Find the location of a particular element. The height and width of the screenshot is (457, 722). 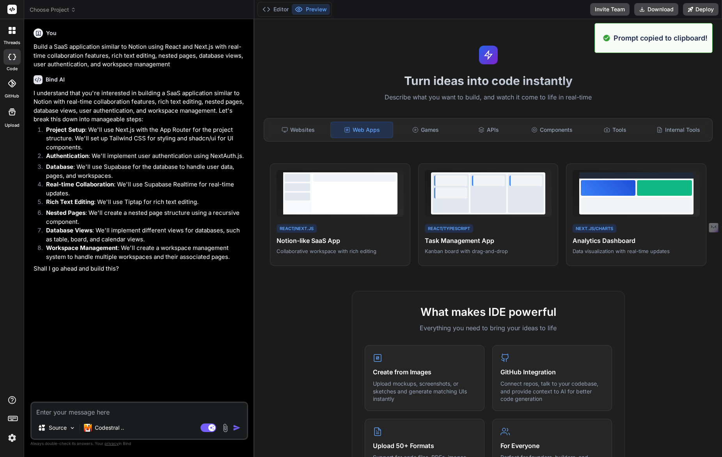

h2: What makes IDE powerful is located at coordinates (488, 312).